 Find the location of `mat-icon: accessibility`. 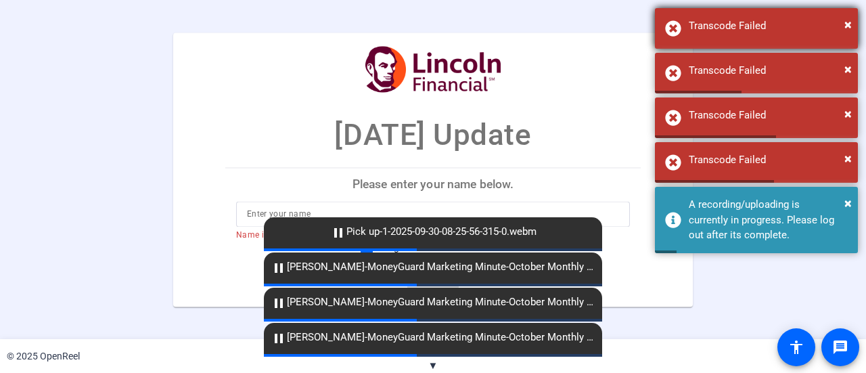

mat-icon: accessibility is located at coordinates (797, 347).